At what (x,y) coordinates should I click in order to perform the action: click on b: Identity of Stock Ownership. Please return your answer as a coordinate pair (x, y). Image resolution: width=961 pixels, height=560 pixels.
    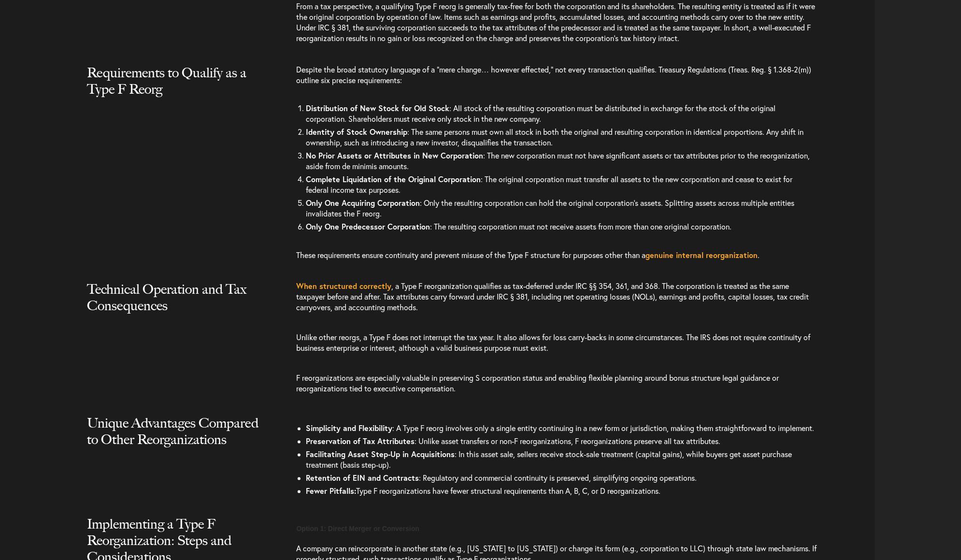
    Looking at the image, I should click on (357, 132).